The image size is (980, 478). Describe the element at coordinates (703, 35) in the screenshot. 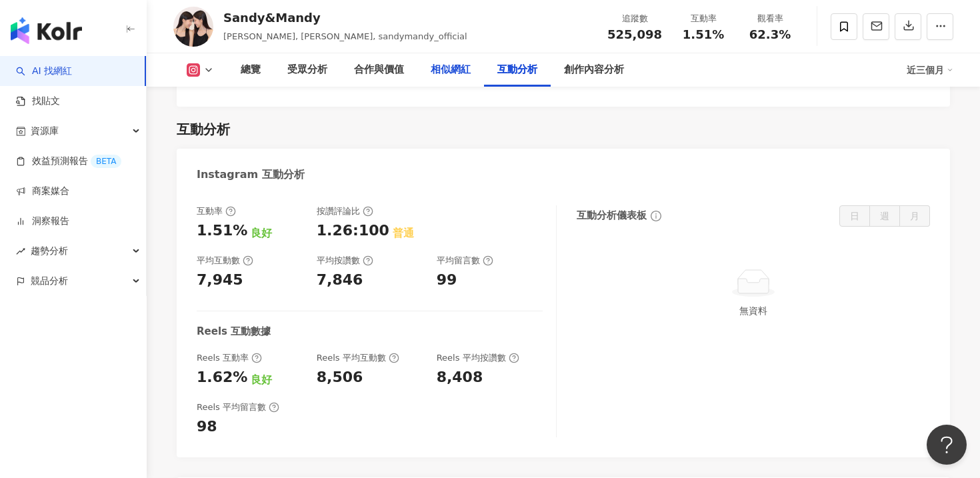

I see `span: 1.51%` at that location.